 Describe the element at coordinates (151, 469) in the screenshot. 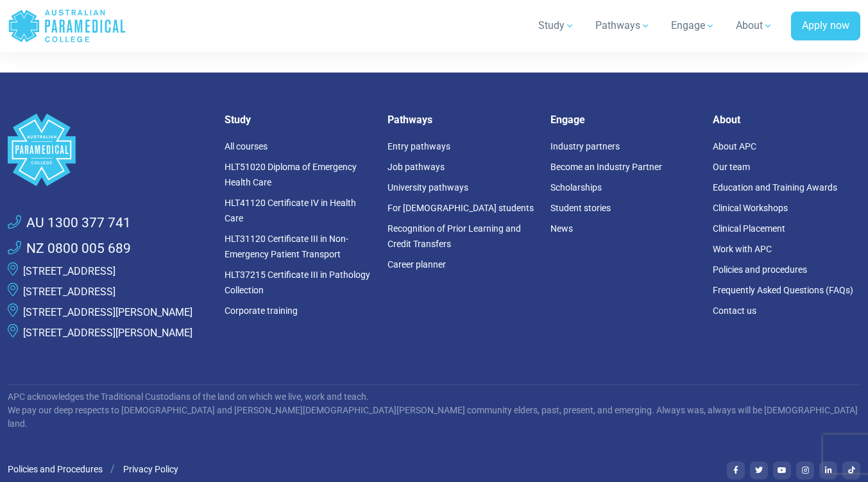

I see `a: Privacy Policy` at that location.